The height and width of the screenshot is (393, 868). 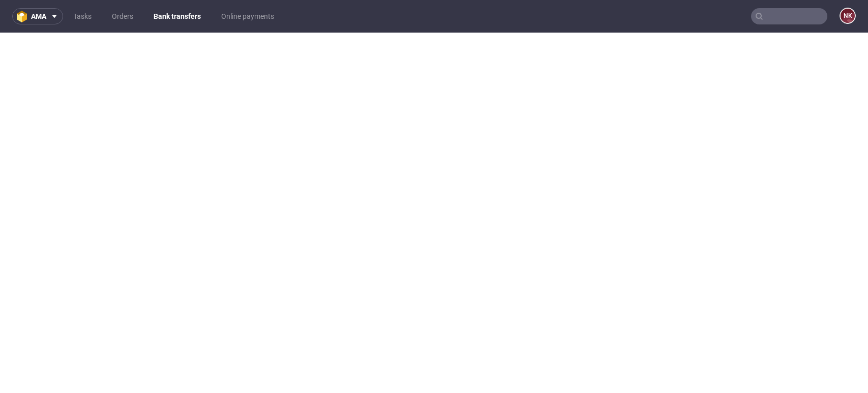 What do you see at coordinates (122, 16) in the screenshot?
I see `a: Orders` at bounding box center [122, 16].